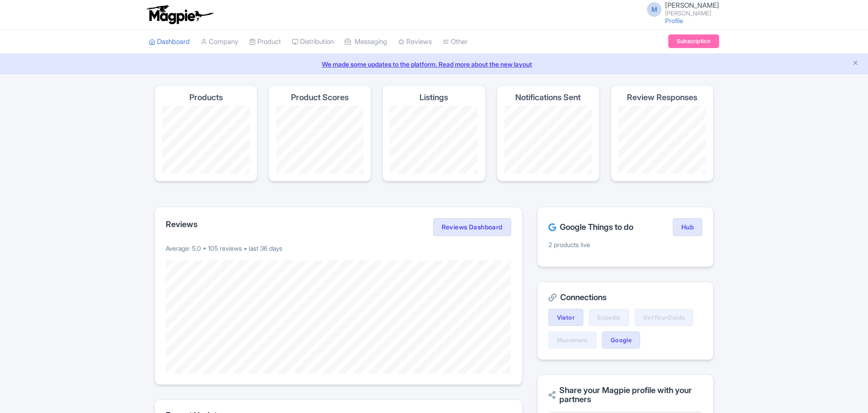 The image size is (868, 413). What do you see at coordinates (565, 318) in the screenshot?
I see `a: Viator` at bounding box center [565, 318].